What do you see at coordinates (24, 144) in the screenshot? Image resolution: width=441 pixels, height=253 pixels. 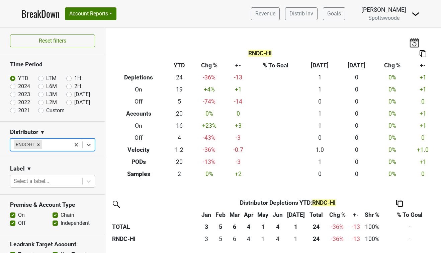 I see `div: RNDC-HI` at bounding box center [24, 144].